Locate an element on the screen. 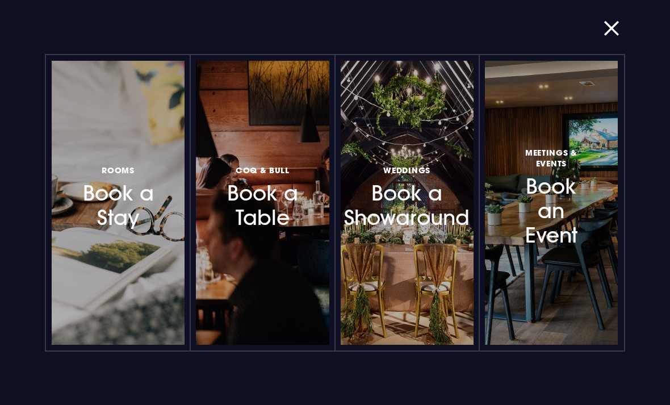 Image resolution: width=670 pixels, height=405 pixels. a: Coq & BullBook a Table is located at coordinates (262, 203).